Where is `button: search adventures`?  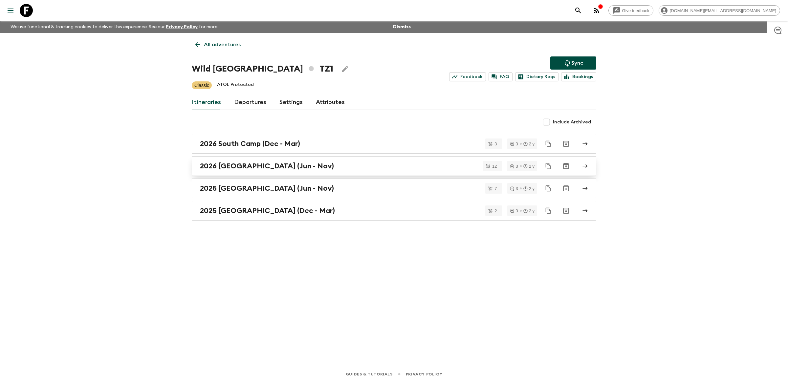
button: search adventures is located at coordinates (578, 11).